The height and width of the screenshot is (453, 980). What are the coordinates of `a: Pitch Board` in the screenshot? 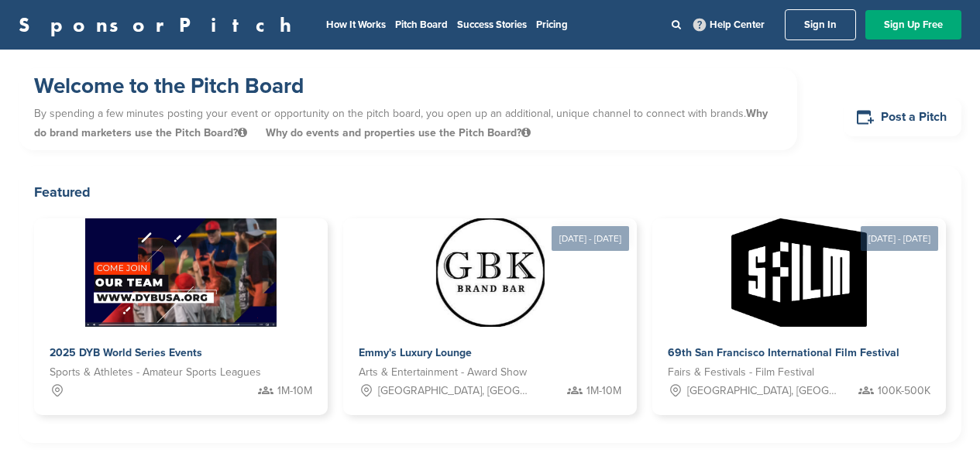 It's located at (422, 25).